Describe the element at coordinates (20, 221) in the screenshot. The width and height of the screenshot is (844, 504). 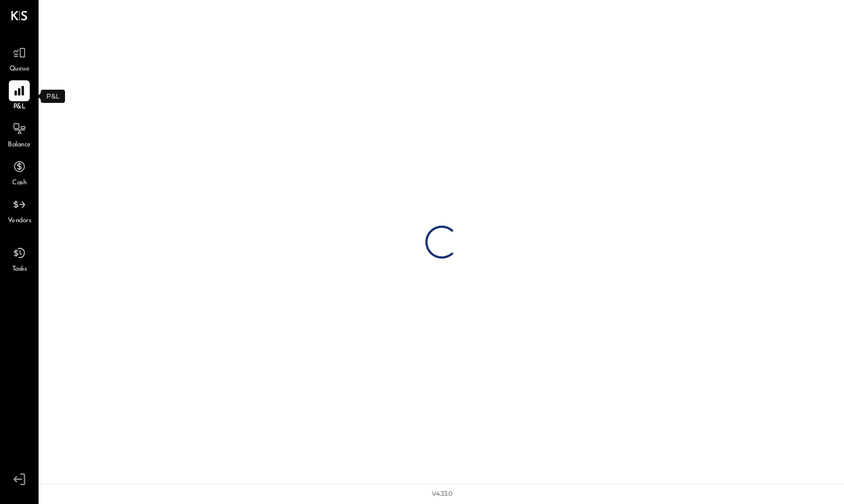
I see `span: Vendors` at that location.